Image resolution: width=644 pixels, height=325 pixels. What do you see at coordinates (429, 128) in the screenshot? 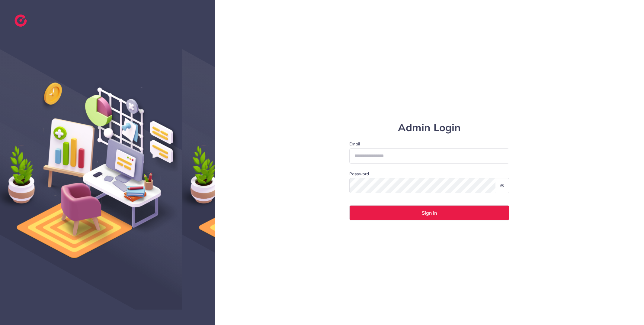
I see `h1: Admin Login` at bounding box center [429, 128].